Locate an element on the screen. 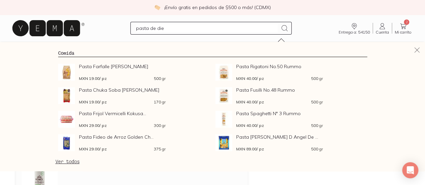 The width and height of the screenshot is (425, 185). span: Pasta Rigatoni No.50 Rummo is located at coordinates (280, 67).